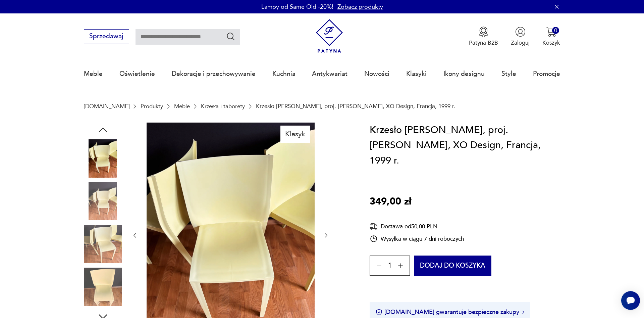 The height and width of the screenshot is (318, 644). Describe the element at coordinates (483, 42) in the screenshot. I see `p: Patyna B2B` at that location.